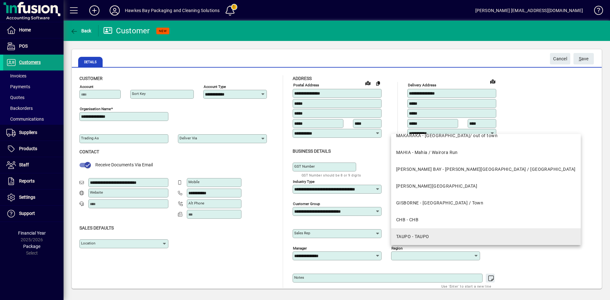 The height and width of the screenshot is (300, 610). What do you see at coordinates (304, 166) in the screenshot?
I see `mat-label: GST Number` at bounding box center [304, 166].